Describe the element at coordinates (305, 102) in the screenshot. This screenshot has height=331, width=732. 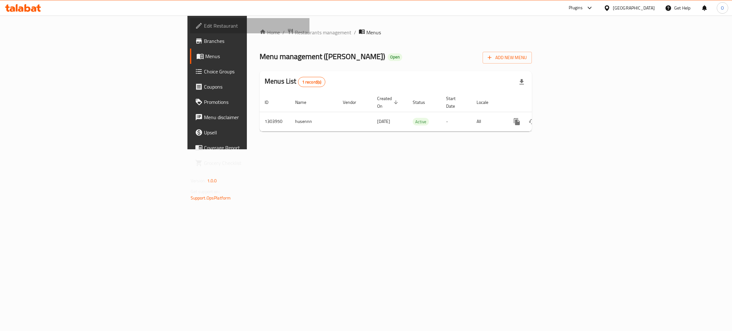
I see `span: Name` at that location.